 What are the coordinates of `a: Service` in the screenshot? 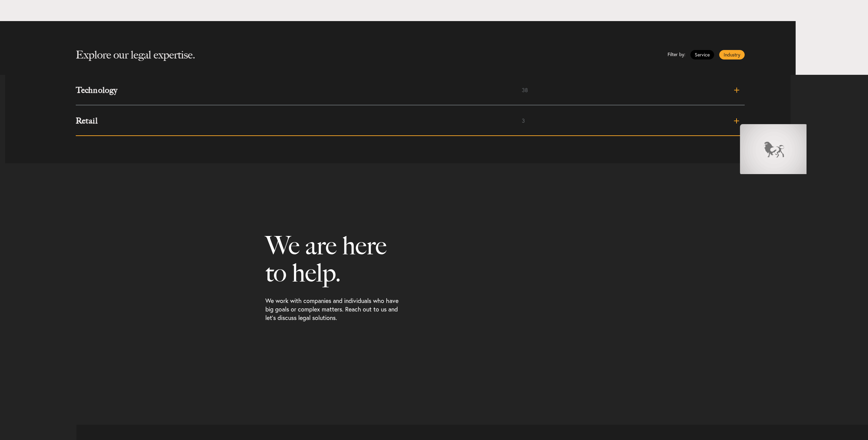 It's located at (703, 55).